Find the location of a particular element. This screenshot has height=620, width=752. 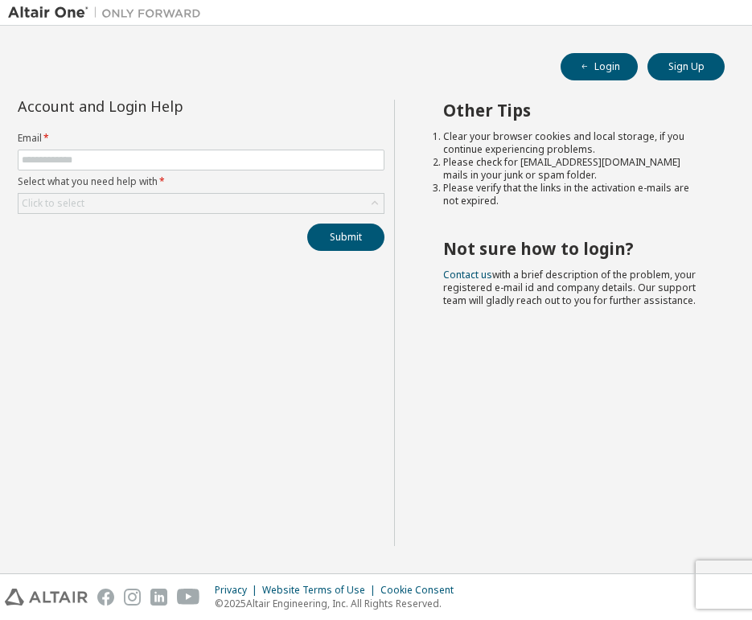

div: Account and Login Help is located at coordinates (164, 106).